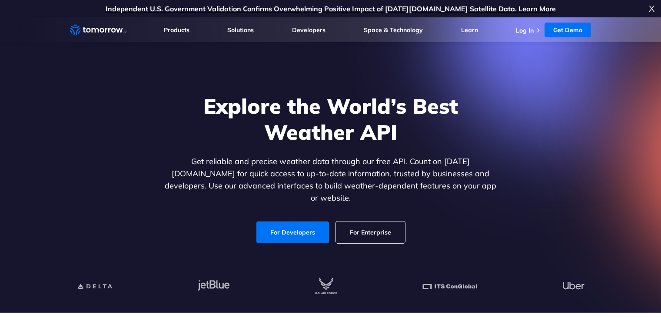 This screenshot has height=317, width=661. What do you see at coordinates (331, 119) in the screenshot?
I see `h1: Explore the World’s Best Weather API` at bounding box center [331, 119].